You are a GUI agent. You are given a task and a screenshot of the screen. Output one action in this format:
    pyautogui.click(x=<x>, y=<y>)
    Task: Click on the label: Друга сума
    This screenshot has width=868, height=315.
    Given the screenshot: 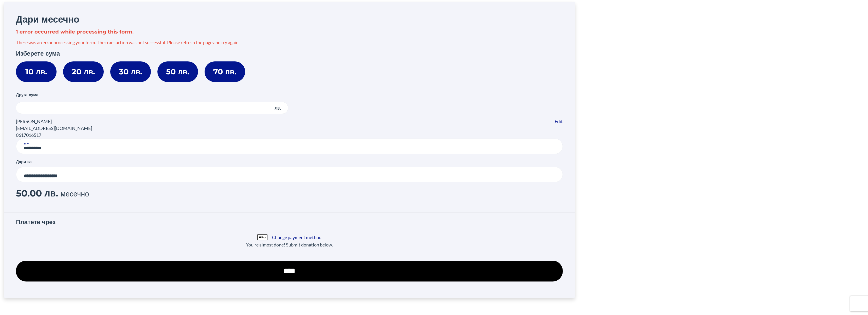 What is the action you would take?
    pyautogui.click(x=27, y=95)
    